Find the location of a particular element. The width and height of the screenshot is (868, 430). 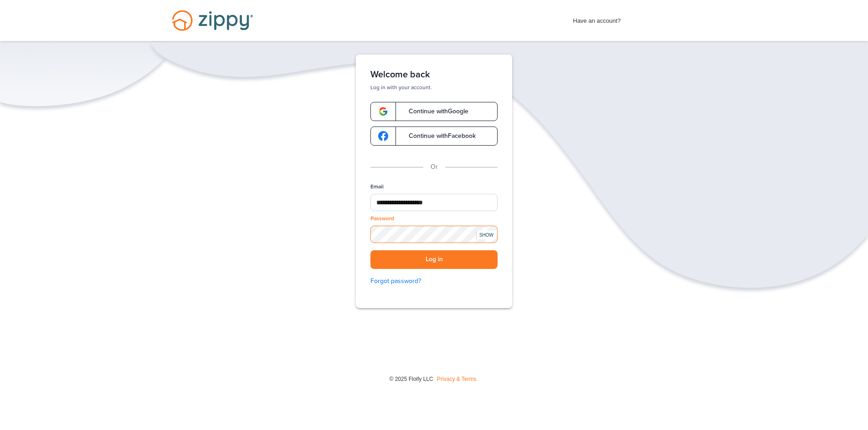

input: Password is located at coordinates (433, 234).